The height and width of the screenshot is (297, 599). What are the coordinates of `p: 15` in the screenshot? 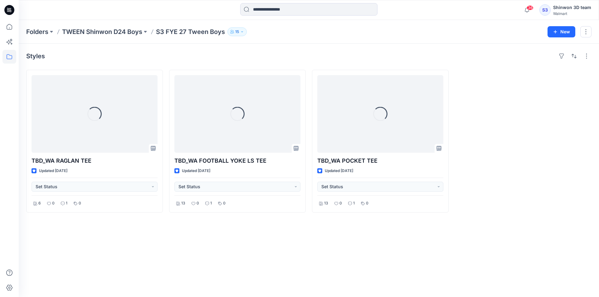 It's located at (237, 32).